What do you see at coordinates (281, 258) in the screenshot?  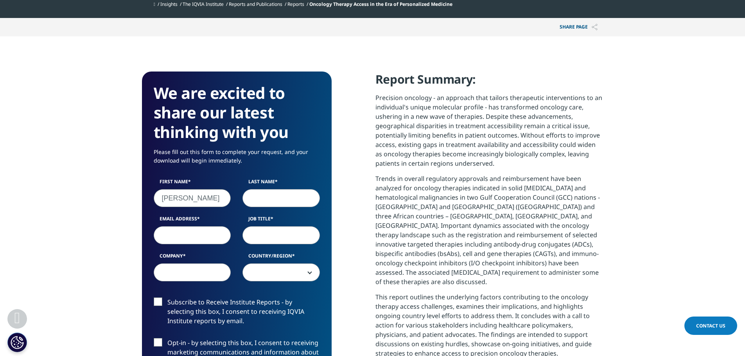 I see `label: Country/Region` at bounding box center [281, 258].